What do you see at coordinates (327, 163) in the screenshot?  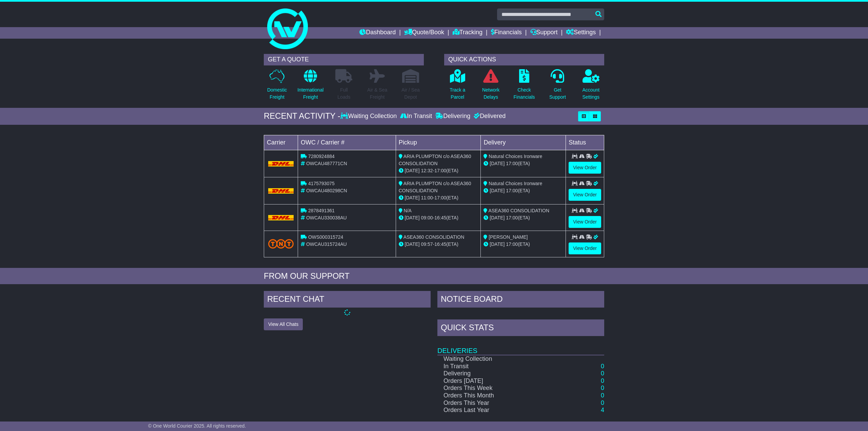 I see `span: OWCAU487771CN` at bounding box center [327, 163].